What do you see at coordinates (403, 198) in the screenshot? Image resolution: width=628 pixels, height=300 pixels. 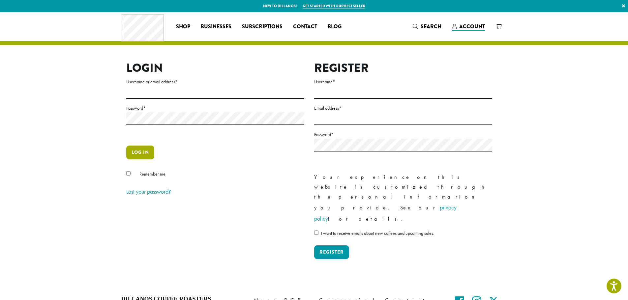 I see `p: Your experience on this website is customized through the personal information you provide. See o...` at bounding box center [403, 198].